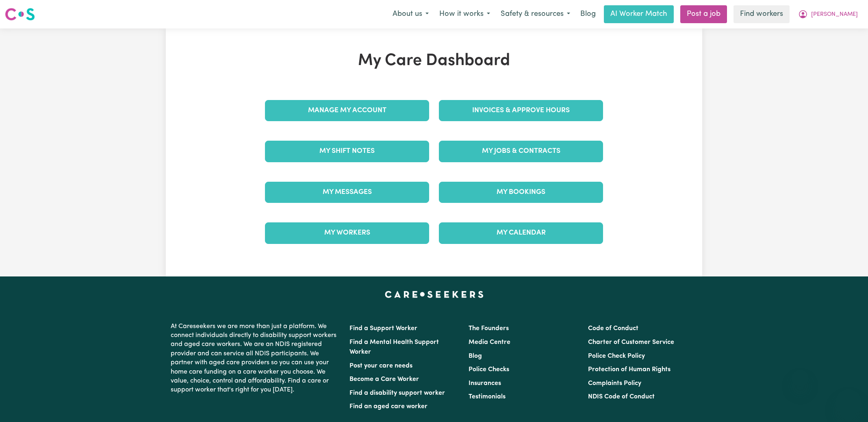 The image size is (868, 422). Describe the element at coordinates (613, 328) in the screenshot. I see `a: Code of Conduct` at that location.